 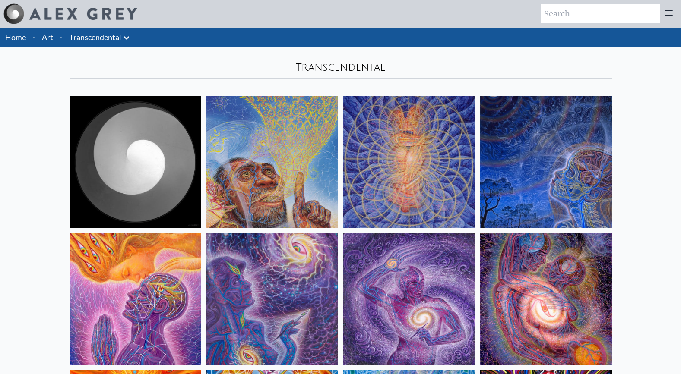 What do you see at coordinates (135, 162) in the screenshot?
I see `img: Polar Unity Spiral, 1975, Alex Grey` at bounding box center [135, 162].